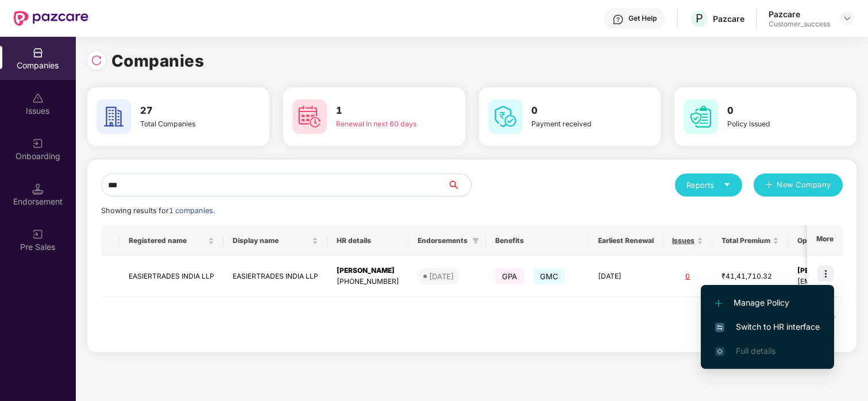 The width and height of the screenshot is (868, 401). I want to click on button: search, so click(459, 185).